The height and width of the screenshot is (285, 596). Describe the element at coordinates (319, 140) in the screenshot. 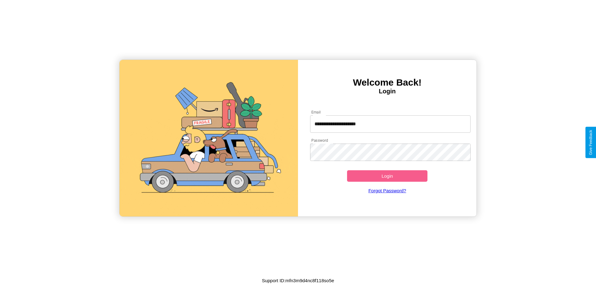

I see `label: Password` at that location.